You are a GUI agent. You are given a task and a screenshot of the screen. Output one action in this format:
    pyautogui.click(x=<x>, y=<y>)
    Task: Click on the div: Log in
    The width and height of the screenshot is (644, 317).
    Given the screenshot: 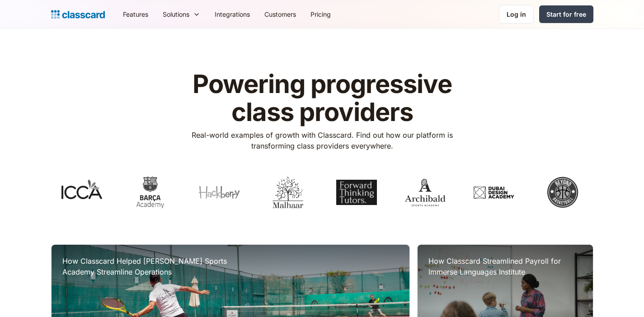 What is the action you would take?
    pyautogui.click(x=516, y=14)
    